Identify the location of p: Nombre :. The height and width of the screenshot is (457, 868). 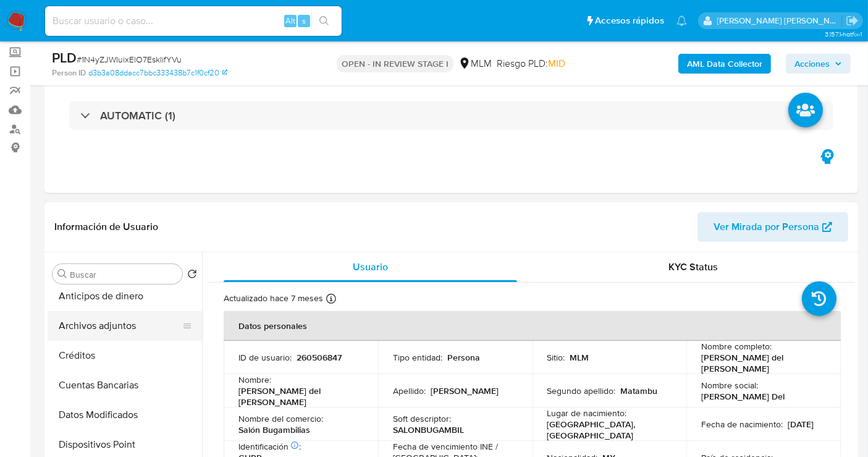
(254, 379).